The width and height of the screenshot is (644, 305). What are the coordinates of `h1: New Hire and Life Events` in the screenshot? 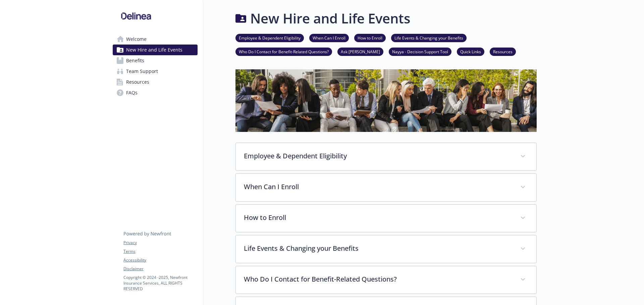 It's located at (330, 18).